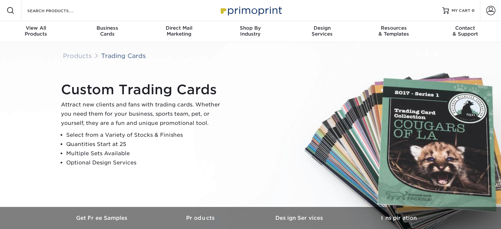 The width and height of the screenshot is (501, 229). Describe the element at coordinates (59, 11) in the screenshot. I see `input: SEARCH PRODUCTS.....` at that location.